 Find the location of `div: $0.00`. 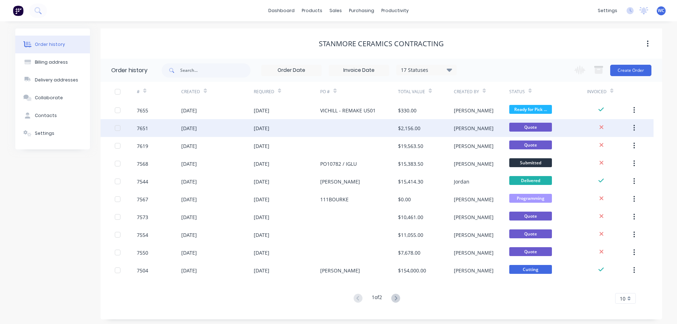

div: $0.00 is located at coordinates (405, 199).